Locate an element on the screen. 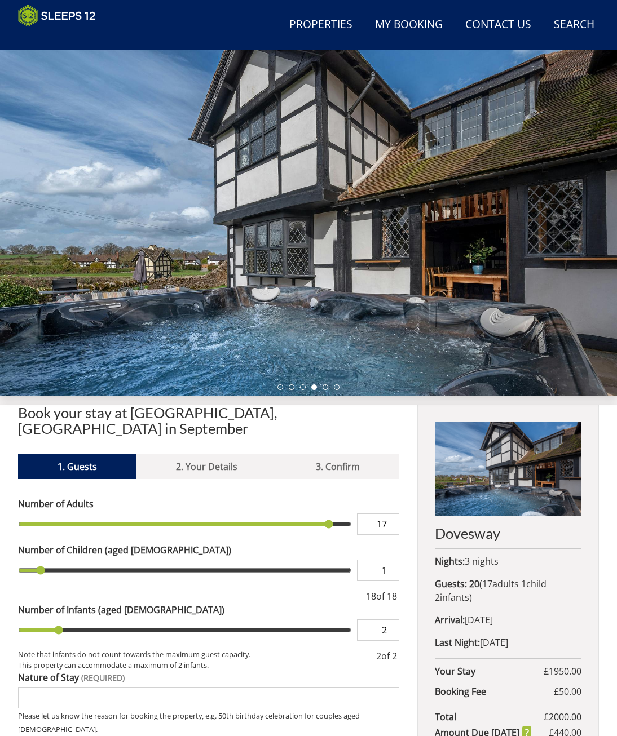 The image size is (617, 736). strong: Booking Fee is located at coordinates (494, 692).